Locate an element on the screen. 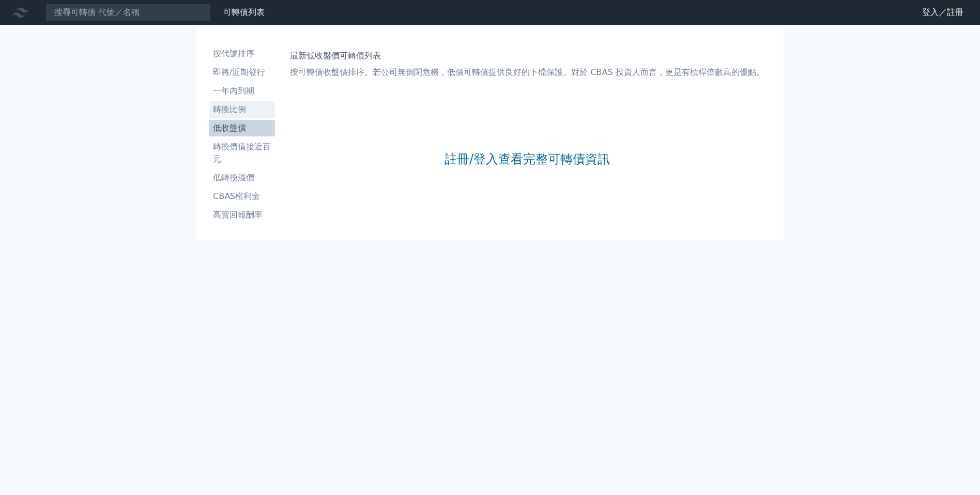 The width and height of the screenshot is (980, 495). li: 轉換比例 is located at coordinates (242, 109).